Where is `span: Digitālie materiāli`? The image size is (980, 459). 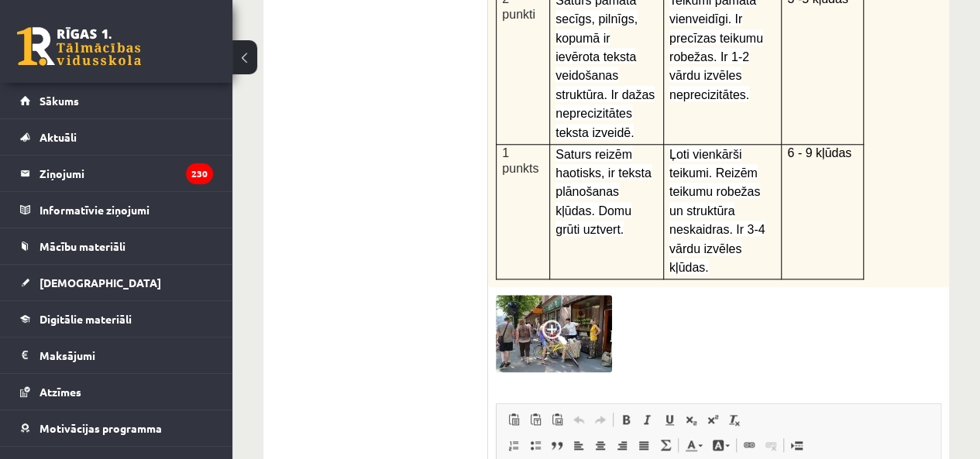 span: Digitālie materiāli is located at coordinates (85, 319).